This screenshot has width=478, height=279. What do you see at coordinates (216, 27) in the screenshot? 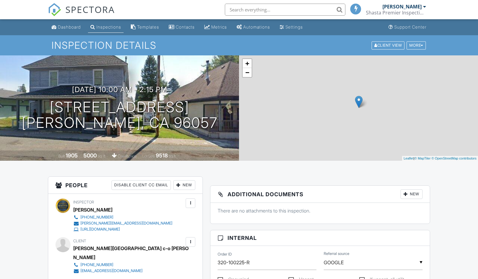
I see `a: Metrics` at bounding box center [216, 27].